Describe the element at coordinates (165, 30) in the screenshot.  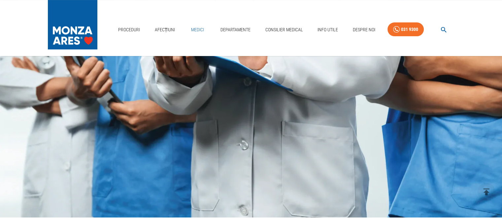
I see `a: Afecțiuni` at that location.